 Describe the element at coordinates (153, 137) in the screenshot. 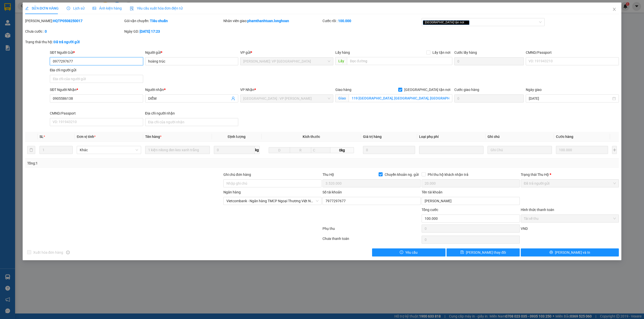

I see `span: Tên hàng` at that location.